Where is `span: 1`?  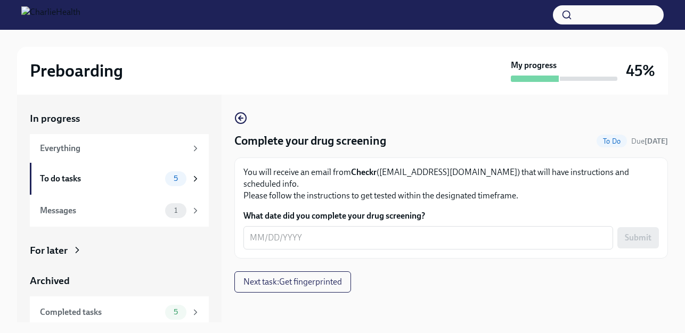
span: 1 is located at coordinates (176, 210).